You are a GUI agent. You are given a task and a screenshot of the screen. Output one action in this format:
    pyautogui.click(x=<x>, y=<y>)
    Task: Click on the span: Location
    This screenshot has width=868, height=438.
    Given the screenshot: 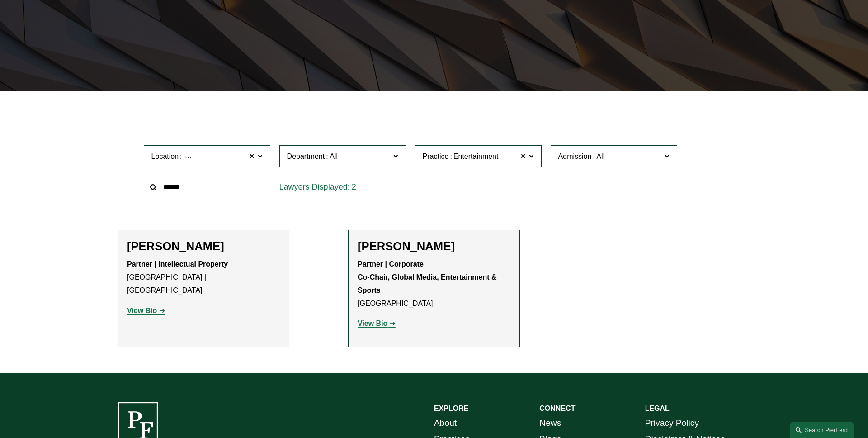 What is the action you would take?
    pyautogui.click(x=165, y=156)
    